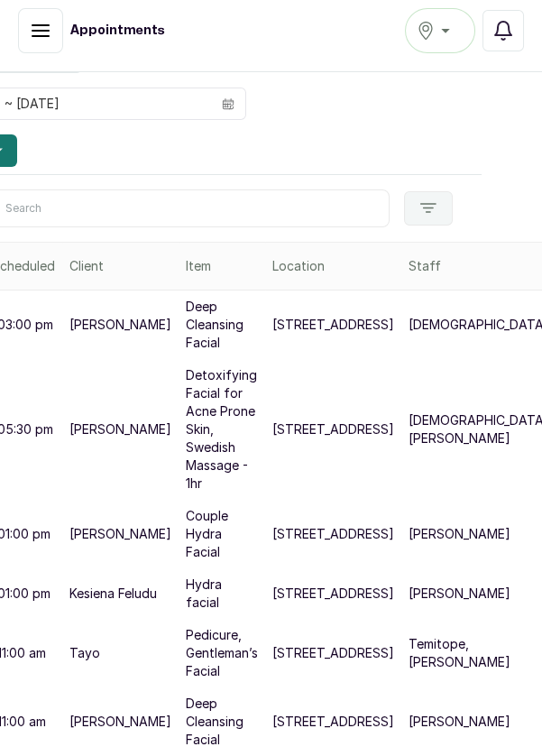 This screenshot has height=756, width=542. I want to click on p: Couple Hydra Facial, so click(222, 534).